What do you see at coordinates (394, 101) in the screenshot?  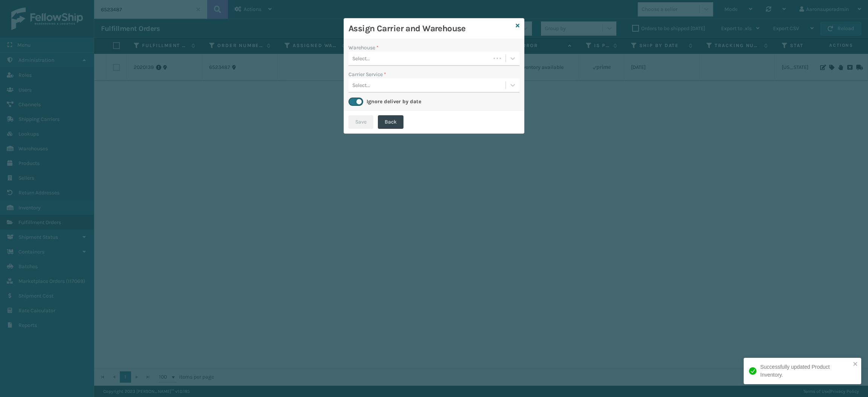 I see `label: Ignore deliver by date` at bounding box center [394, 101].